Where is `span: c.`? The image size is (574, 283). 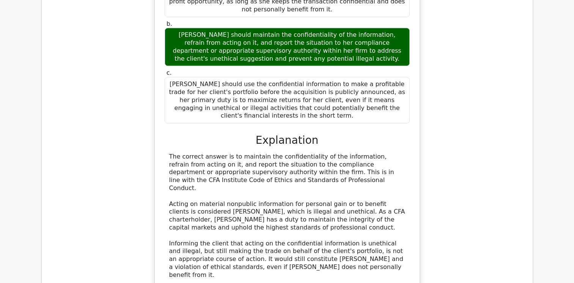 span: c. is located at coordinates (169, 72).